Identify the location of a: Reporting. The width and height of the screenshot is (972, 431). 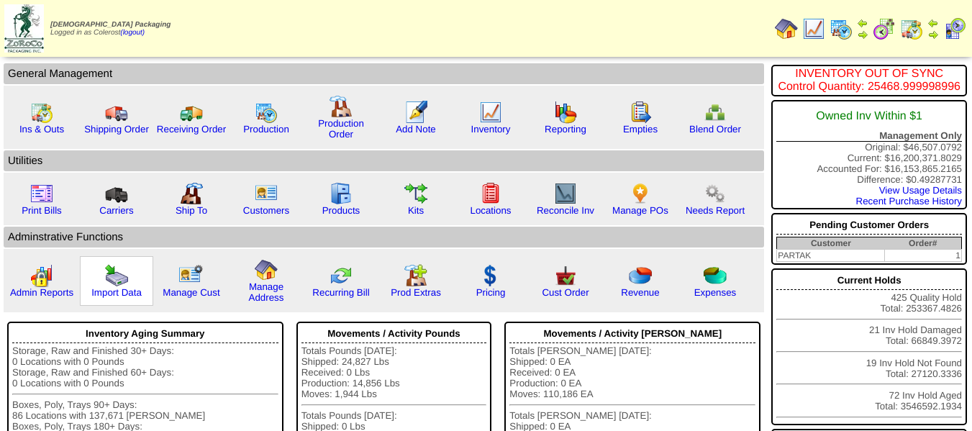
(566, 129).